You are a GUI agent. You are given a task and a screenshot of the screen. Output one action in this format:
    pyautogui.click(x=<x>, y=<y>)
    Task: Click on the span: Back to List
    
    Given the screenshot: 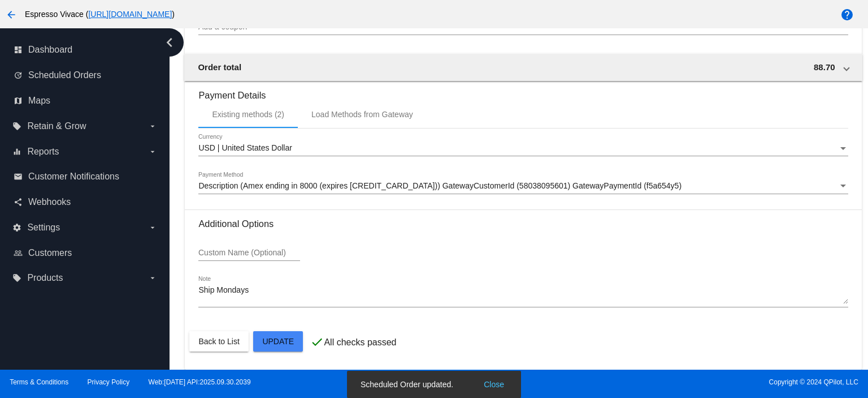 What is the action you would take?
    pyautogui.click(x=219, y=341)
    